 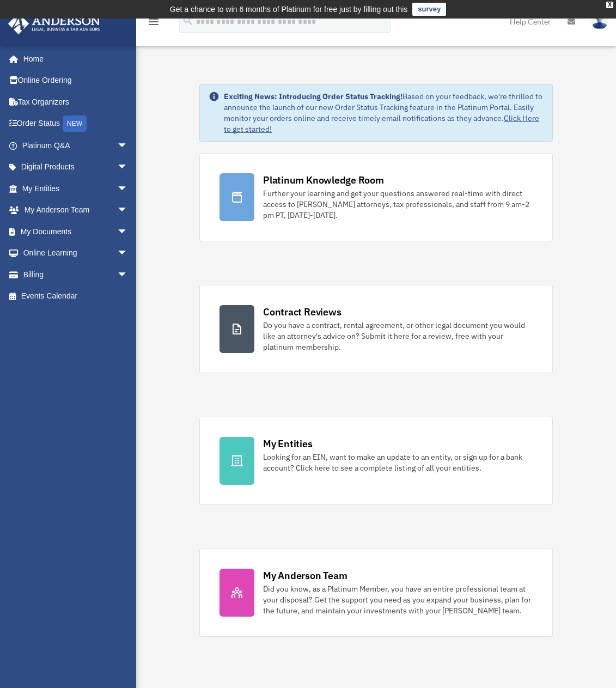 I want to click on div: Contract Reviews, so click(x=302, y=312).